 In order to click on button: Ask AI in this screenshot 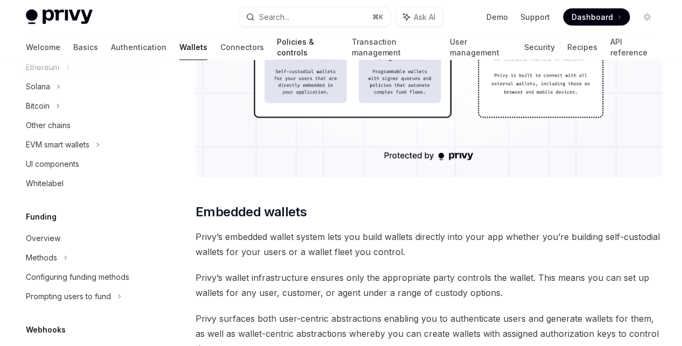, I will do `click(419, 17)`.